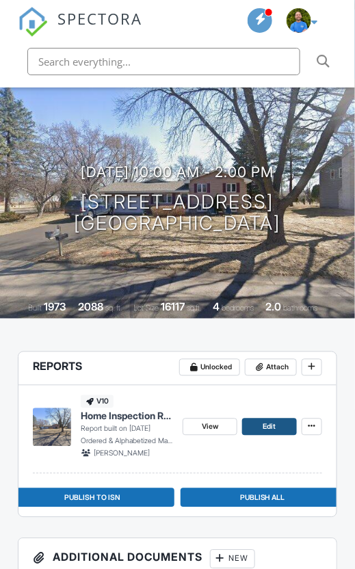  Describe the element at coordinates (114, 309) in the screenshot. I see `span: sq. ft.` at that location.